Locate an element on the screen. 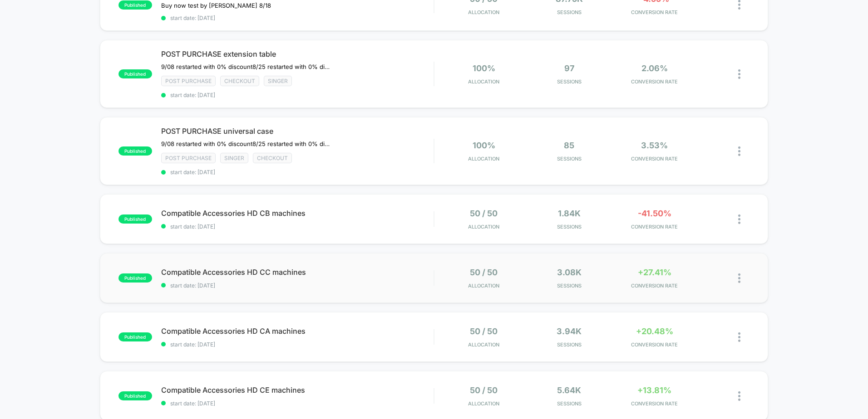  span: Compatible Accessories HD CB machines is located at coordinates (297, 213).